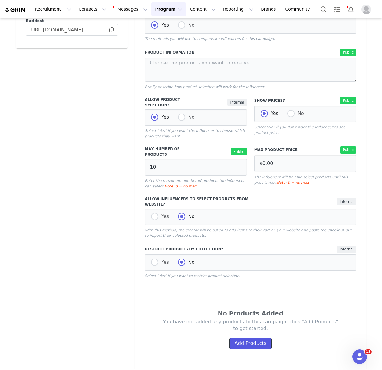 The image size is (382, 370). What do you see at coordinates (269, 9) in the screenshot?
I see `a: Brands` at bounding box center [269, 9].